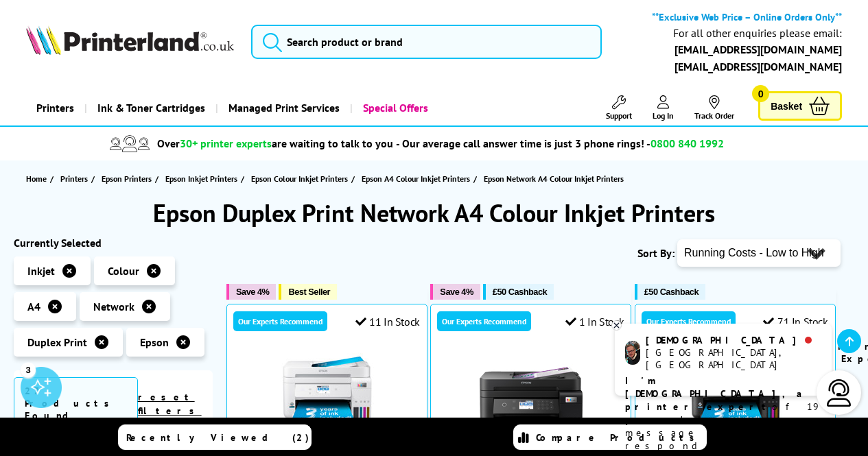 The image size is (868, 456). I want to click on a: Support, so click(619, 108).